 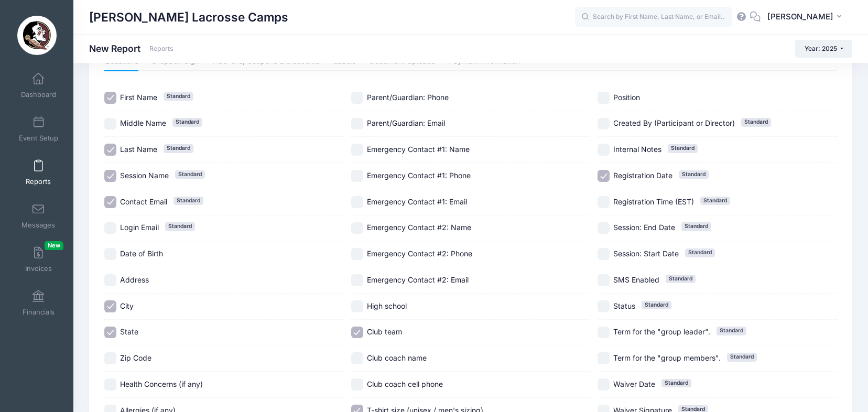 I want to click on input: Parent/Guardian: Email, so click(x=357, y=124).